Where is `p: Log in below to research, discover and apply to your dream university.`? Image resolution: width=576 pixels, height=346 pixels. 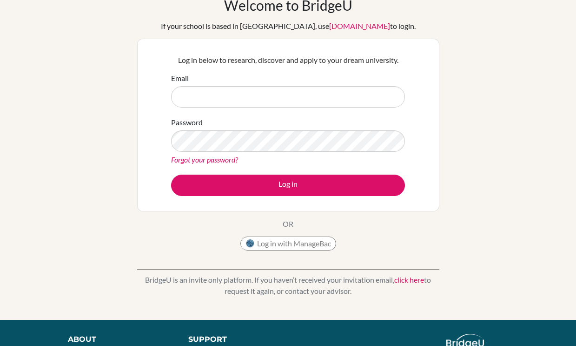 p: Log in below to research, discover and apply to your dream university. is located at coordinates (288, 60).